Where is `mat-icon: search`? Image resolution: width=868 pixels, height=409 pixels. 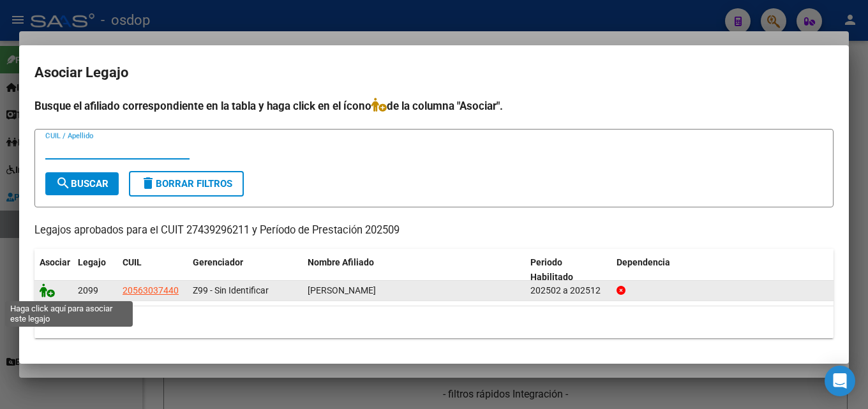
mat-icon: search is located at coordinates (64, 183).